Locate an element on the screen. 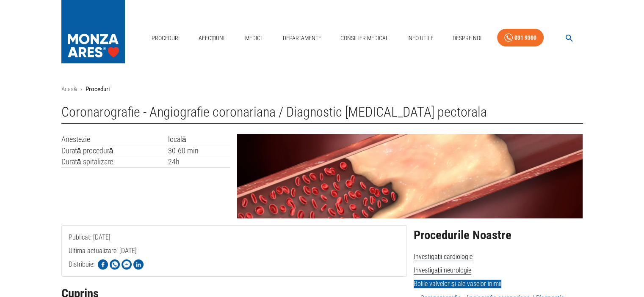  span: Investigații neurologie is located at coordinates (442, 271).